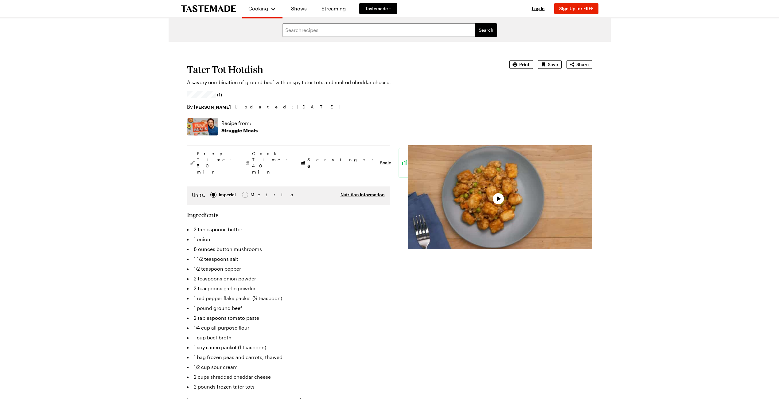 The height and width of the screenshot is (399, 779). Describe the element at coordinates (342, 163) in the screenshot. I see `span: Servings:` at that location.